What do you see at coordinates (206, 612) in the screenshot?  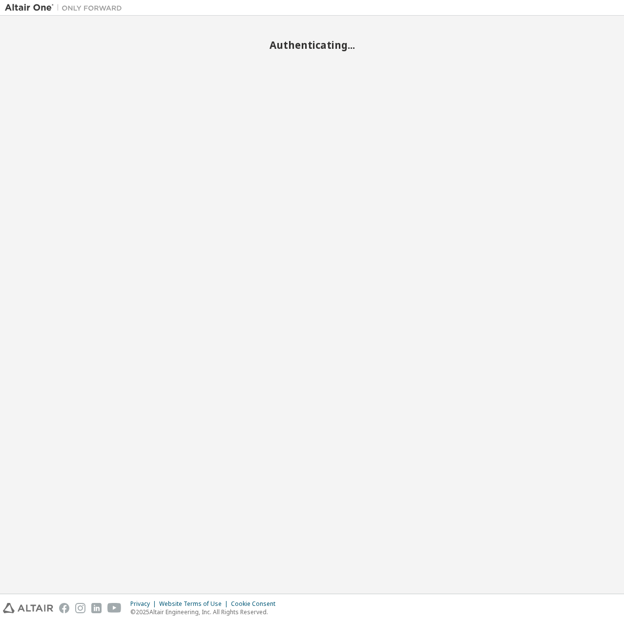 I see `p: © 2025 Altair Engineering, Inc. All Rights Reserved.` at bounding box center [206, 612].